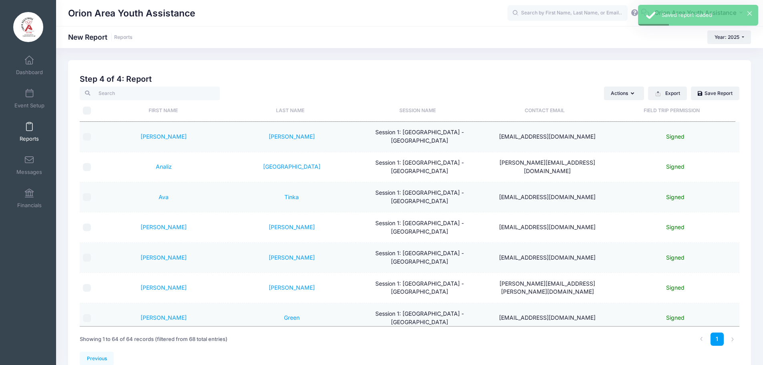 The width and height of the screenshot is (763, 365). What do you see at coordinates (292, 197) in the screenshot?
I see `a: Tinka` at bounding box center [292, 197].